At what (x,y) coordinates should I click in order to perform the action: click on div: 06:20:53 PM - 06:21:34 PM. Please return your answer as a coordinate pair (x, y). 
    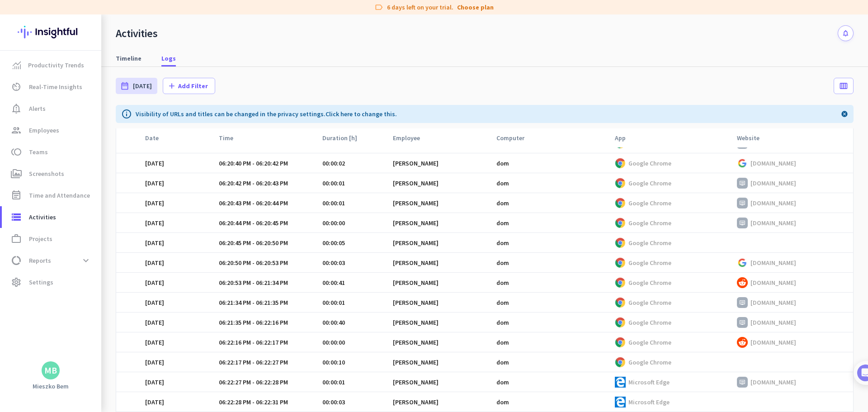
    Looking at the image, I should click on (268, 283).